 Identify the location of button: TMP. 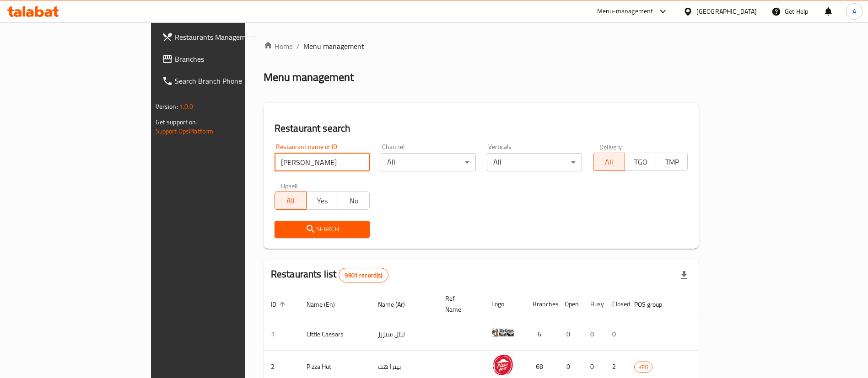
(671, 162).